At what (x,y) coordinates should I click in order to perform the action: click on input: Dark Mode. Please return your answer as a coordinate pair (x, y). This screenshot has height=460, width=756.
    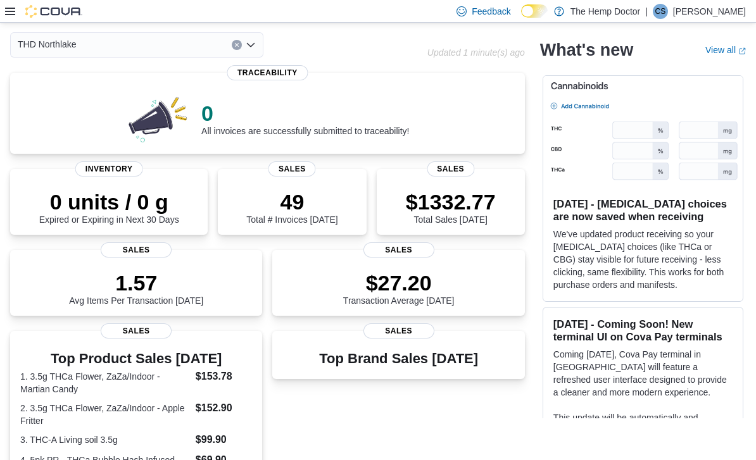
    Looking at the image, I should click on (534, 11).